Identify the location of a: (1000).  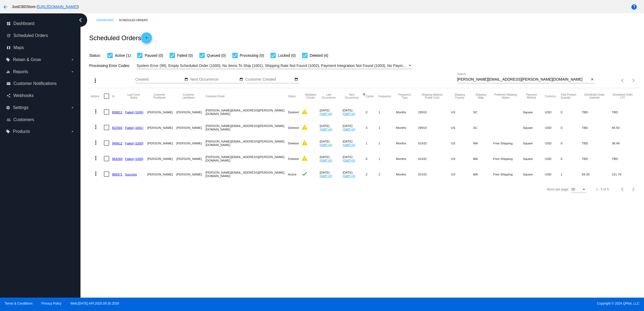
(139, 143).